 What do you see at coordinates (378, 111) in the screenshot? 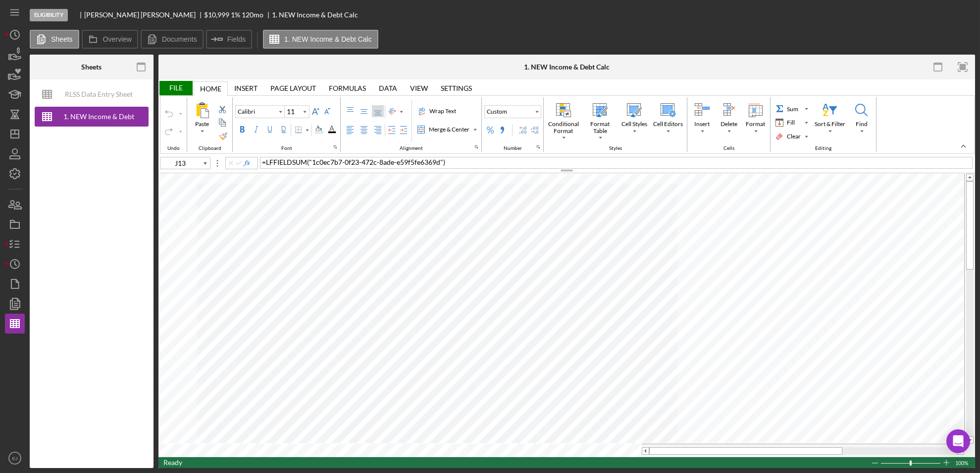
I see `label: Bottom Align` at bounding box center [378, 111].